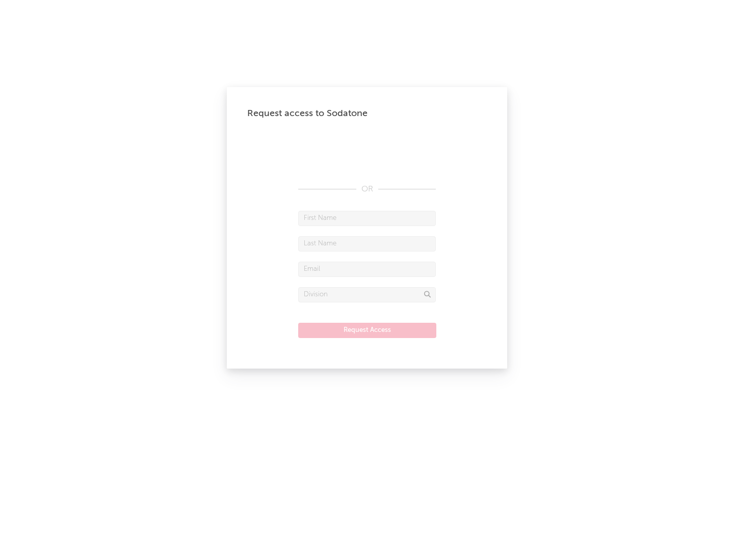 The width and height of the screenshot is (734, 560). I want to click on div: Request access to Sodatone, so click(367, 114).